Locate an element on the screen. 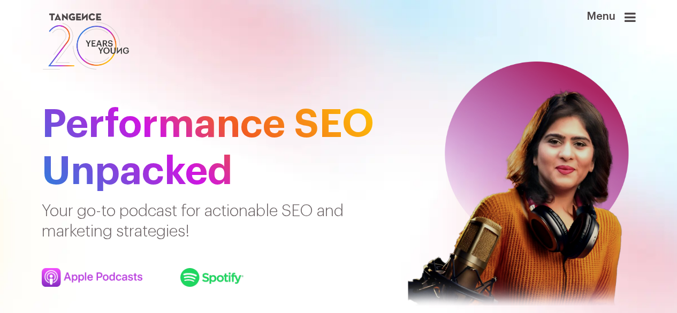 This screenshot has width=677, height=313. p: Your go-to podcast for actionable SEO and marketing strategies! is located at coordinates (211, 221).